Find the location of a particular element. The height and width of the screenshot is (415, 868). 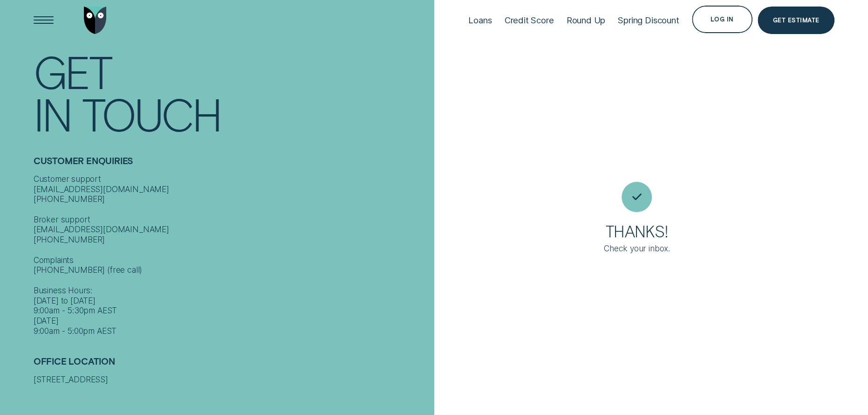

div: In is located at coordinates (52, 114).